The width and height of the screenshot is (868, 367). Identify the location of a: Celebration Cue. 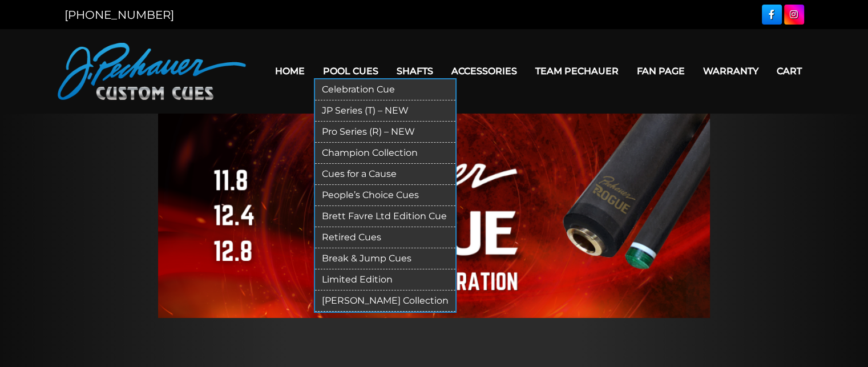
(385, 90).